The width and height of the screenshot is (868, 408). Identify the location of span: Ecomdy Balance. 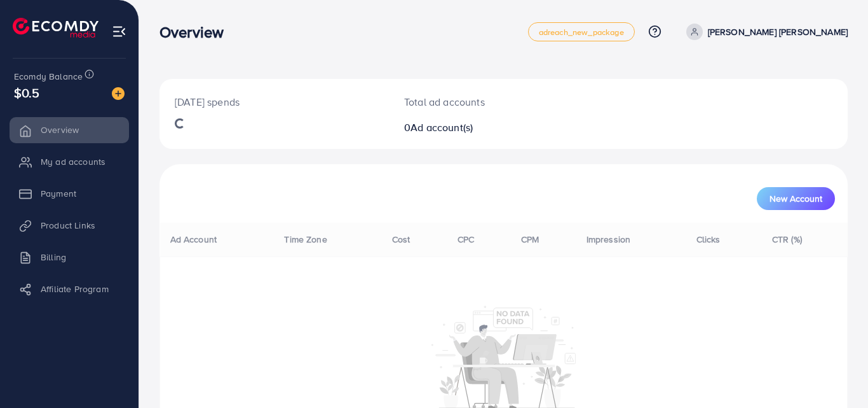
(48, 76).